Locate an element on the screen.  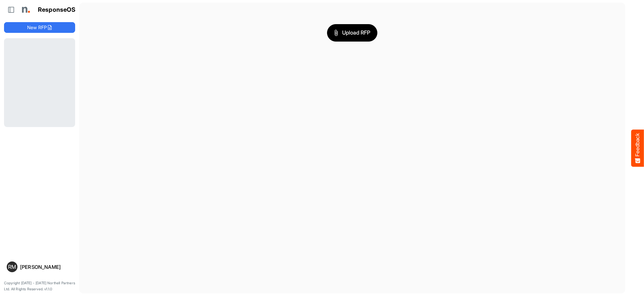
h1: ResponseOS is located at coordinates (57, 10).